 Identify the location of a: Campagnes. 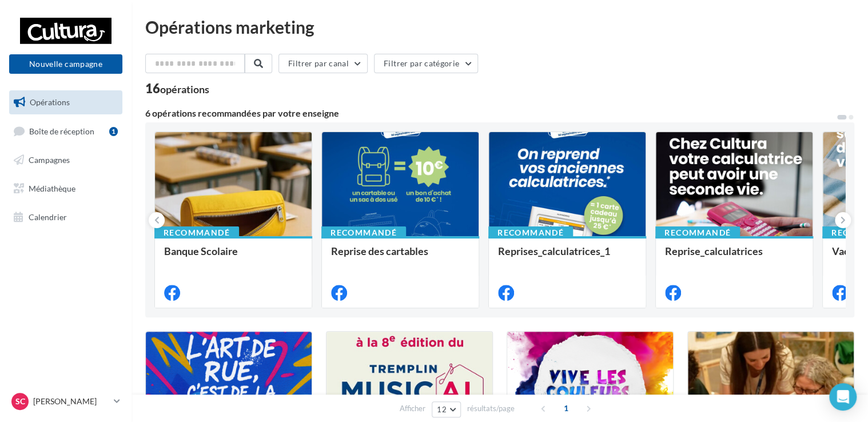
(66, 160).